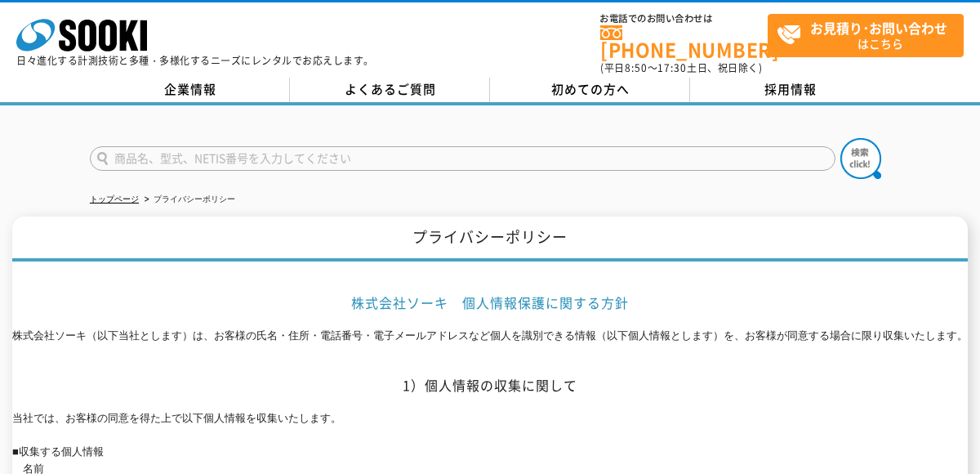  I want to click on span: (平日 ～ 土日、祝日除く), so click(681, 68).